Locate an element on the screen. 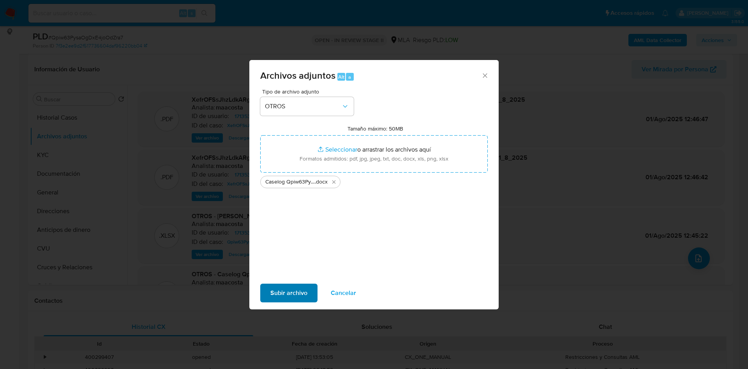  span: OTROS is located at coordinates (303, 106).